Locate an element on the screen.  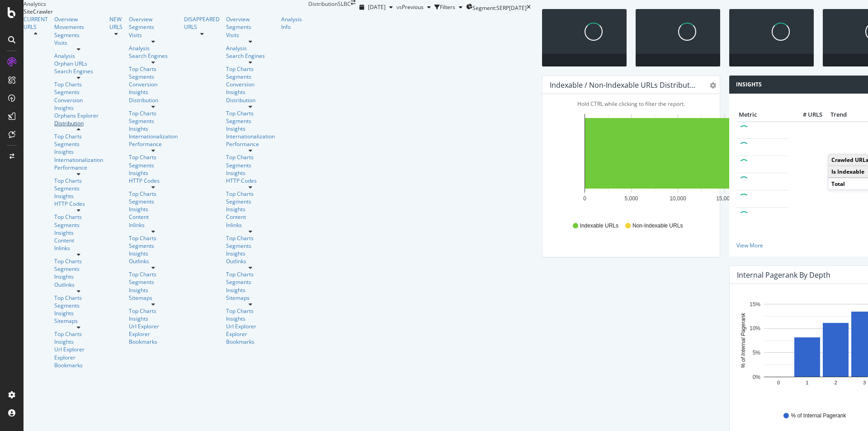
a: Content is located at coordinates (251, 217).